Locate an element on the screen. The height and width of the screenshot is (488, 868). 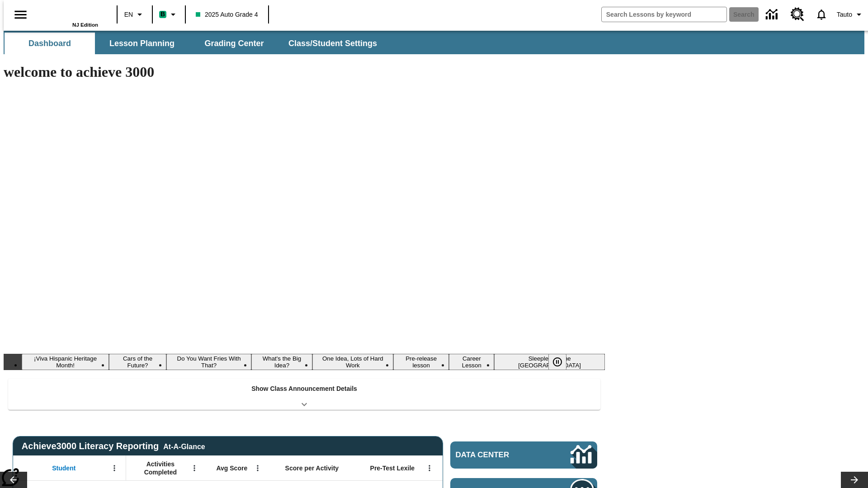
button: Slide 2 Cars of the Future? is located at coordinates (138, 362).